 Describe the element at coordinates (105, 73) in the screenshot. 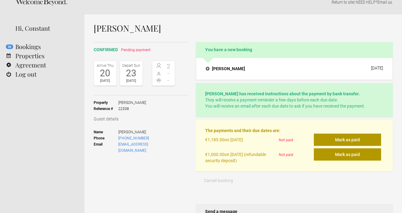

I see `div: 20` at that location.